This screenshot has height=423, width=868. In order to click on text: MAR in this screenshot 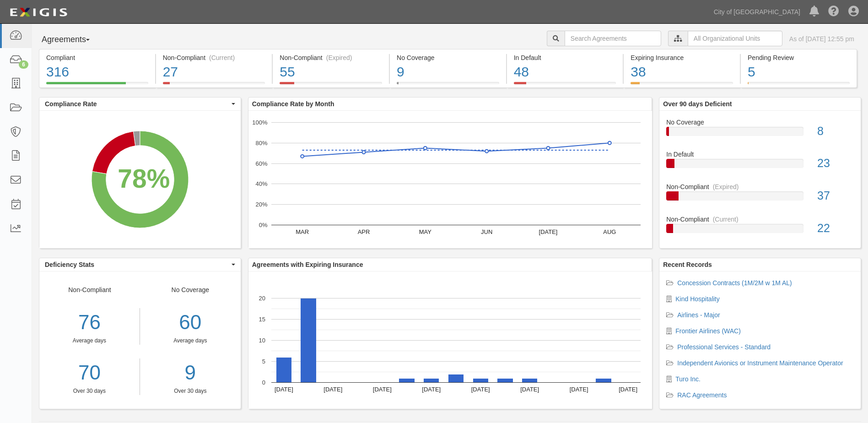, I will do `click(302, 232)`.